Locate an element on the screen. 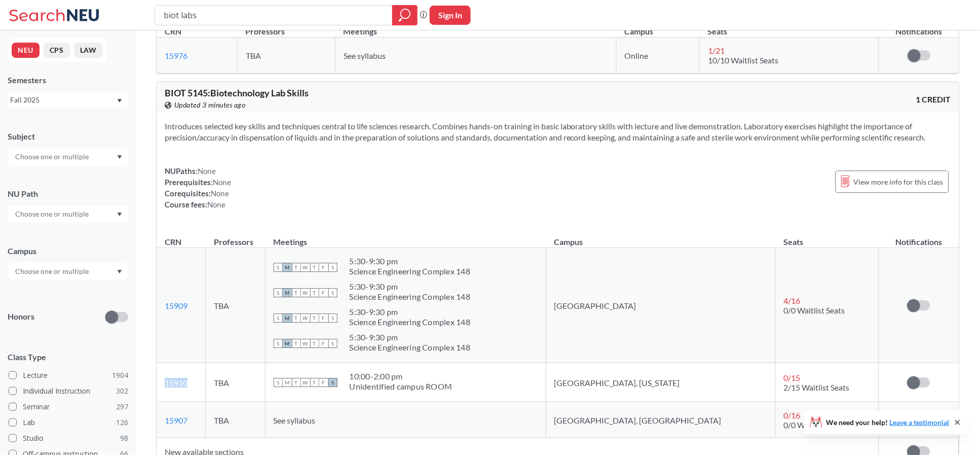  th: Seats is located at coordinates (828, 237).